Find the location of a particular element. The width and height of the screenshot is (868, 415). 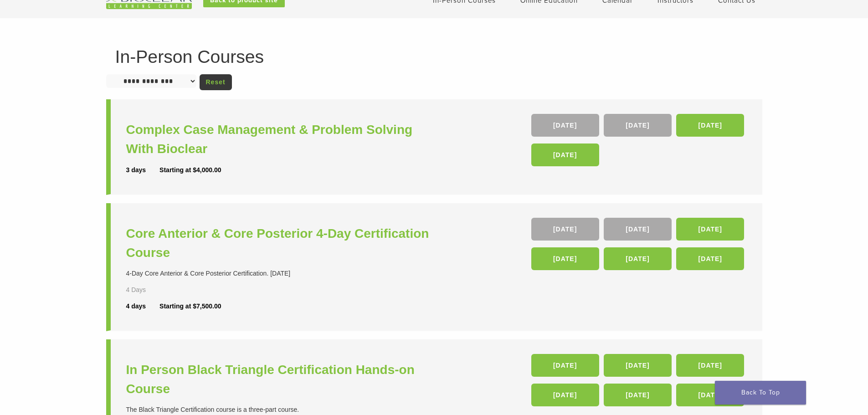

h3: Core Anterior & Core Posterior 4-Day Certification Course is located at coordinates (281, 243).